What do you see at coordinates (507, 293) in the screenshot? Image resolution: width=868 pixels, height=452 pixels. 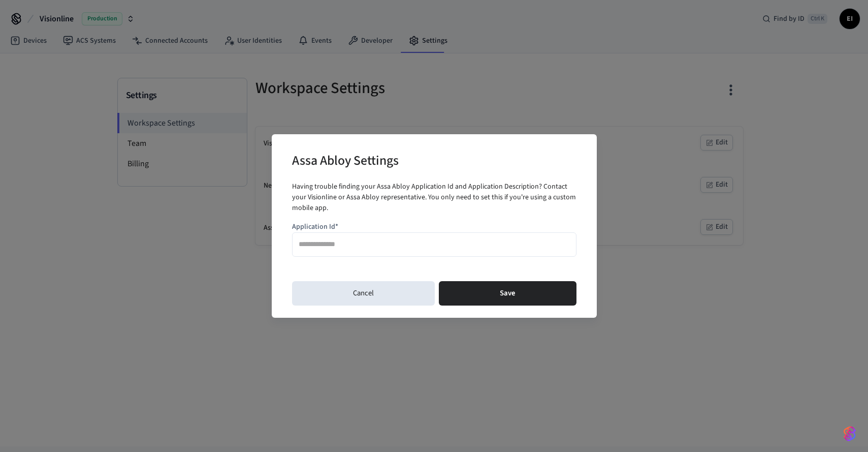 I see `button: Save` at bounding box center [507, 293].